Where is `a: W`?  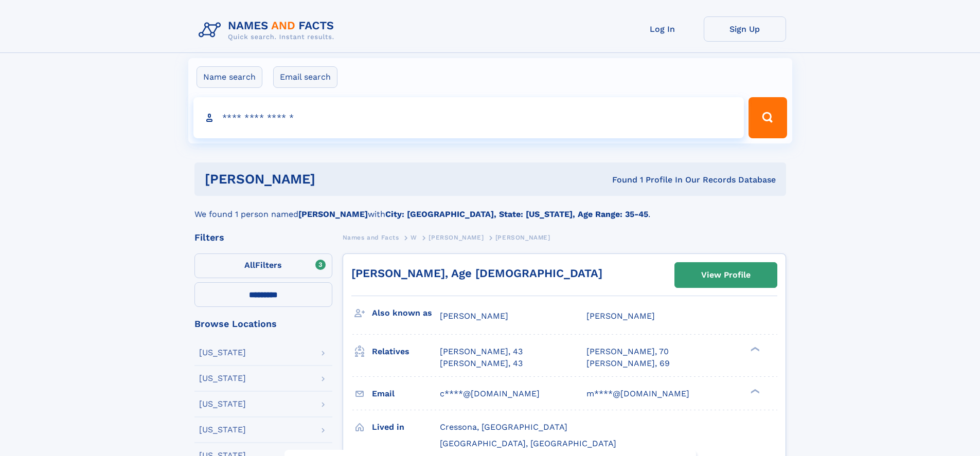 a: W is located at coordinates (413, 238).